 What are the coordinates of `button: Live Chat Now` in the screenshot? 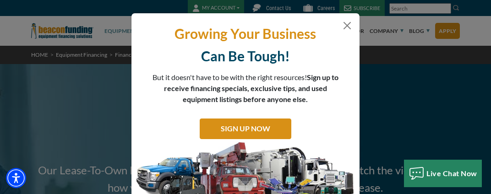 It's located at (443, 174).